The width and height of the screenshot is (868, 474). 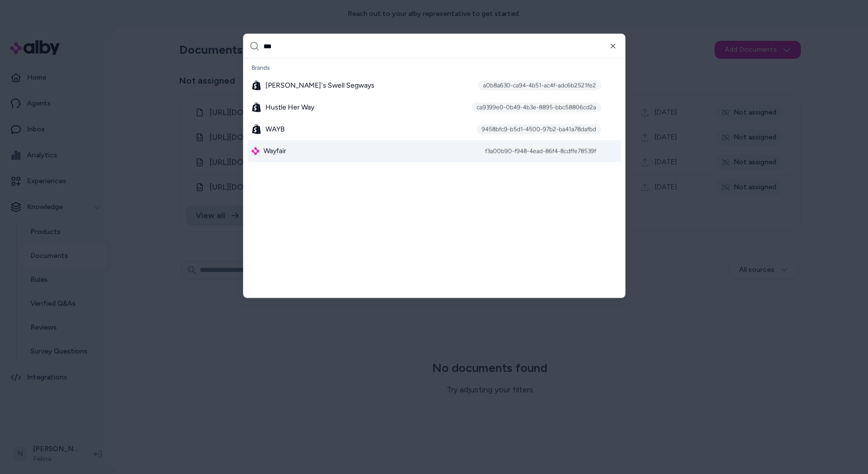 What do you see at coordinates (539, 129) in the screenshot?
I see `div: 9458bfc9-b5d1-4500-97b2-ba41a78dafbd` at bounding box center [539, 129].